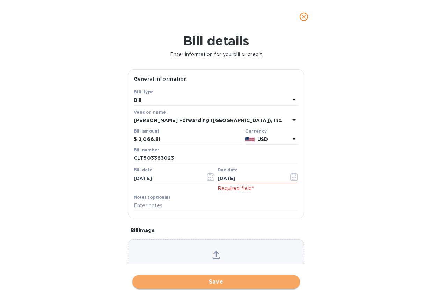 The image size is (432, 300). Describe the element at coordinates (216, 41) in the screenshot. I see `h1: Bill details` at that location.